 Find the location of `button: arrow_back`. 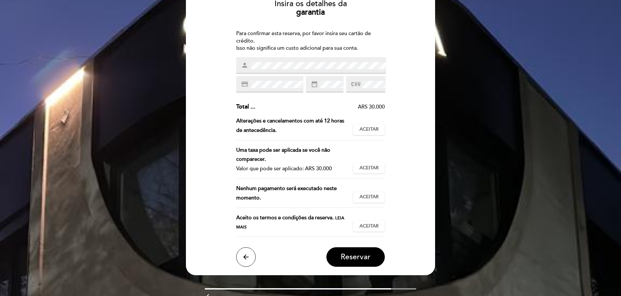

button: arrow_back is located at coordinates (246, 257).